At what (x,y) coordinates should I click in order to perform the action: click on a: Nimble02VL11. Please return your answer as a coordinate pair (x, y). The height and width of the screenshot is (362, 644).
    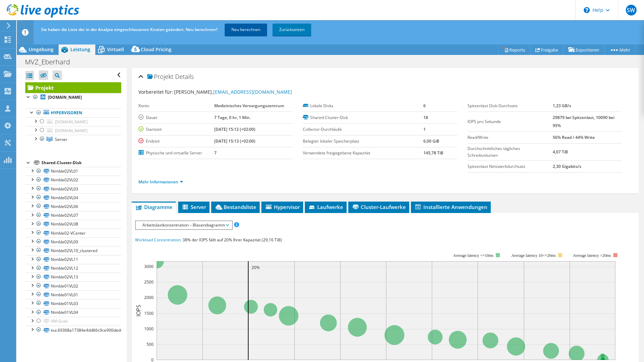
    Looking at the image, I should click on (73, 260).